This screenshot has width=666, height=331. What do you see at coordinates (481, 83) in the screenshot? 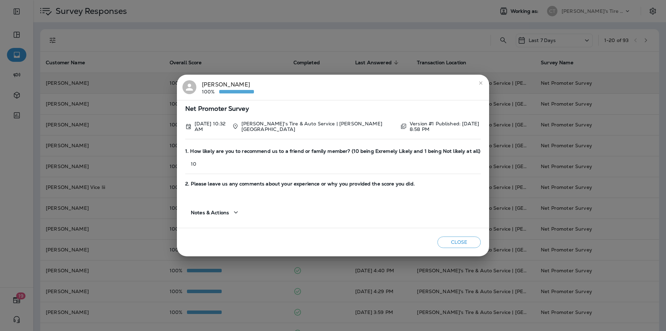
I see `button: close` at bounding box center [481, 83].